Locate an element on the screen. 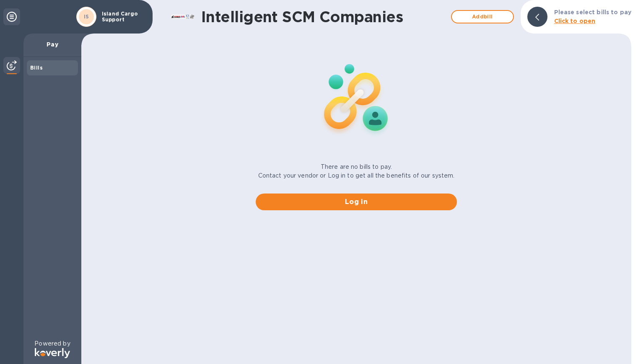 The height and width of the screenshot is (364, 638). b: Bills is located at coordinates (37, 68).